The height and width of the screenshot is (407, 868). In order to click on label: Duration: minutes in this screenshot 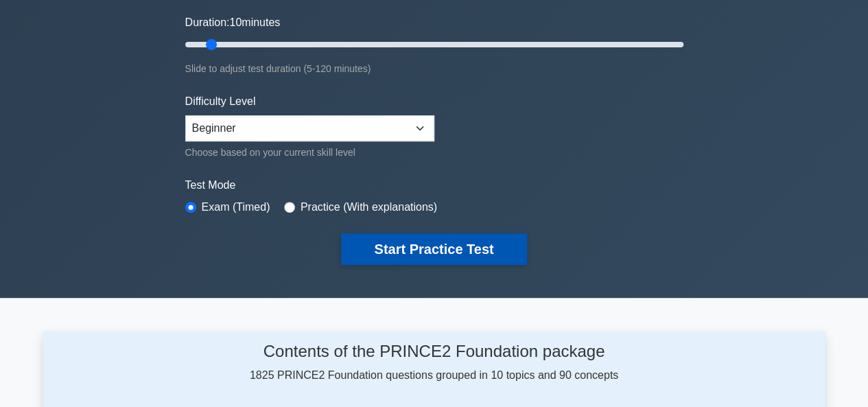, I will do `click(233, 23)`.